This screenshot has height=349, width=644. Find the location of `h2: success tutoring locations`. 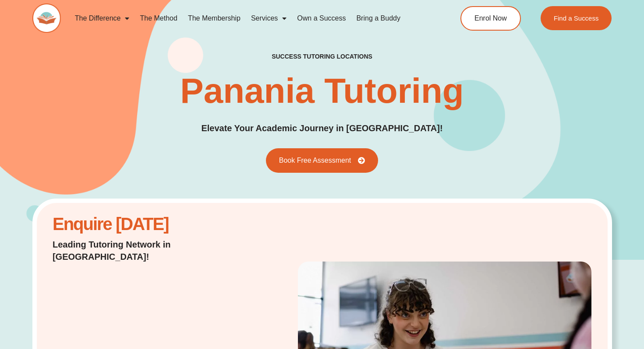

h2: success tutoring locations is located at coordinates (322, 56).